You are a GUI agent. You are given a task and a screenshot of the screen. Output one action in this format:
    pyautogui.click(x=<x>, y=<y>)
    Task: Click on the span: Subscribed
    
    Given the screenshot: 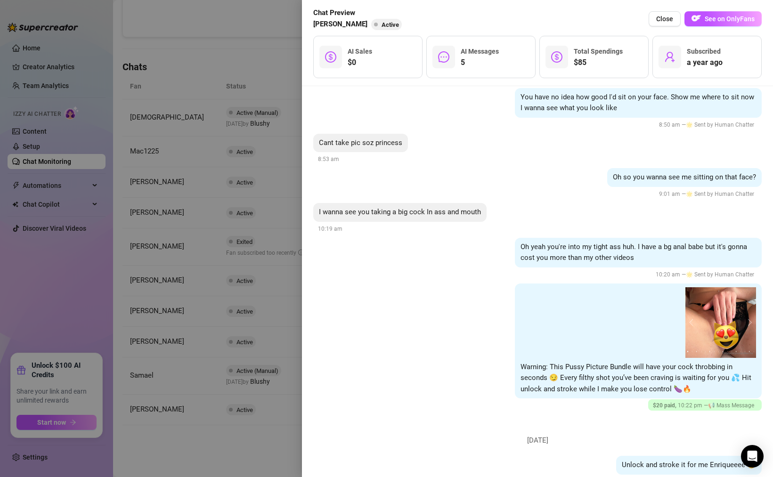 What is the action you would take?
    pyautogui.click(x=704, y=51)
    